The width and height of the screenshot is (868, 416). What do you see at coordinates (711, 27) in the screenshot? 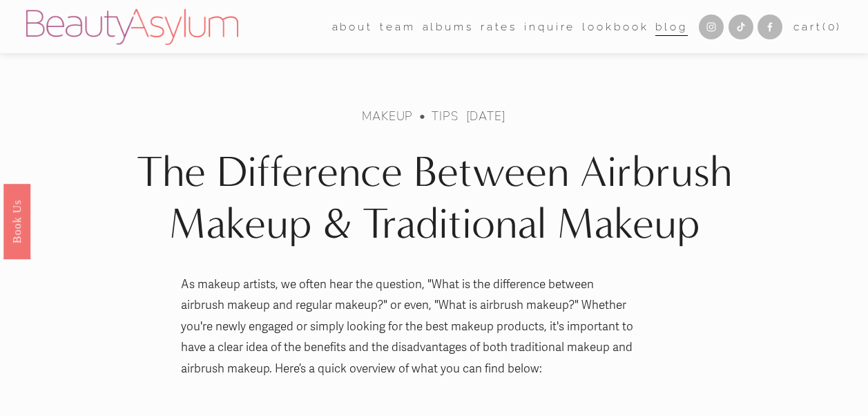
I see `a: Instagram` at bounding box center [711, 27].